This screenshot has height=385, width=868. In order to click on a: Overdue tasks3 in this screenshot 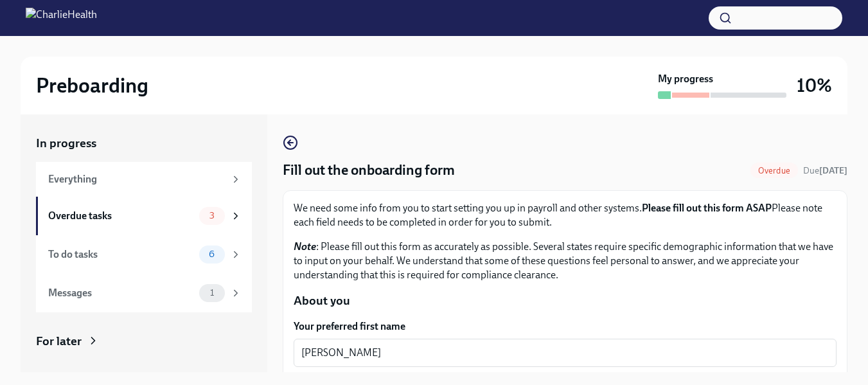, I will do `click(144, 216)`.